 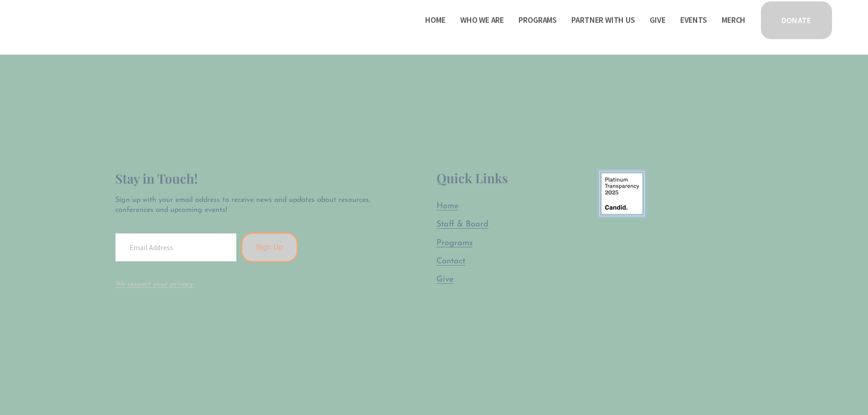 I want to click on span: Quick Links, so click(x=472, y=178).